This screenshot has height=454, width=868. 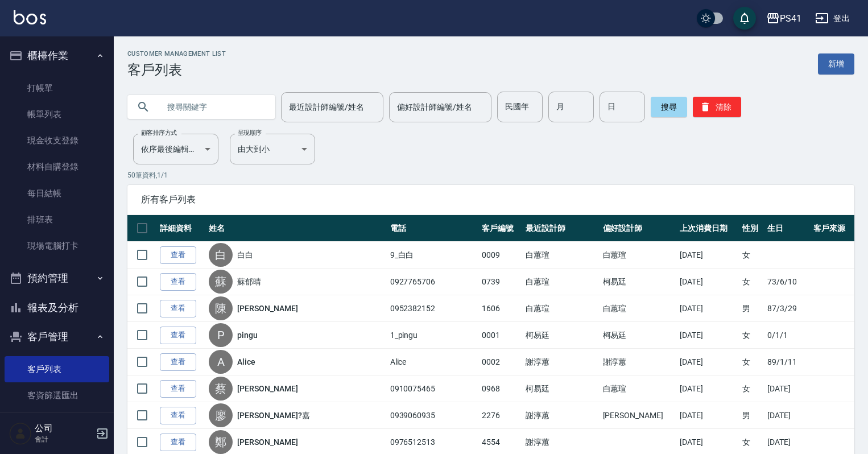 I want to click on a: 現場電腦打卡, so click(x=57, y=246).